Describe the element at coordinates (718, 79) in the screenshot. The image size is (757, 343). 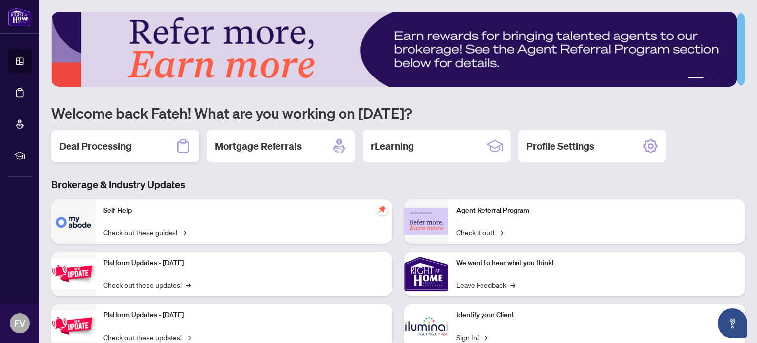
I see `button: 3` at that location.